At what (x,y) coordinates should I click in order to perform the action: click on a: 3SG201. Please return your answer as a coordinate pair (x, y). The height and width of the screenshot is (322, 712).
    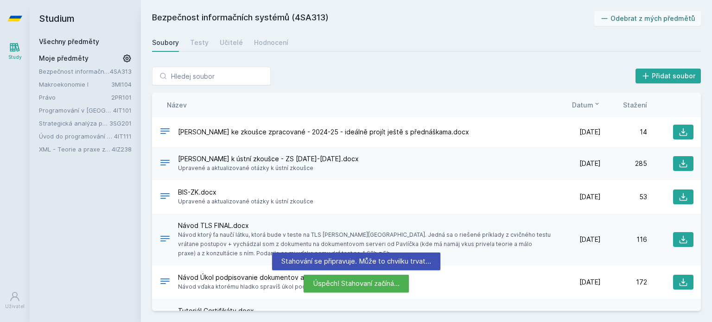
    Looking at the image, I should click on (120, 123).